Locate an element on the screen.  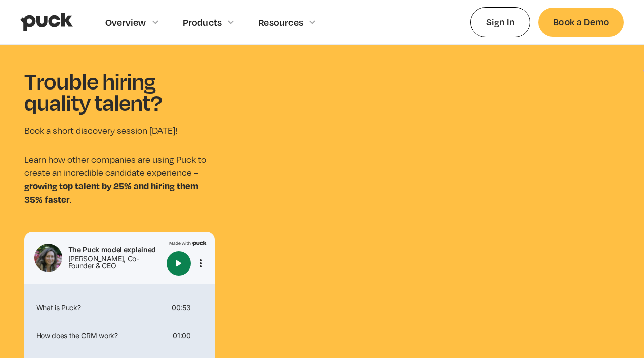
strong: growing top talent by 25% and hiring them 35% faster is located at coordinates (111, 192).